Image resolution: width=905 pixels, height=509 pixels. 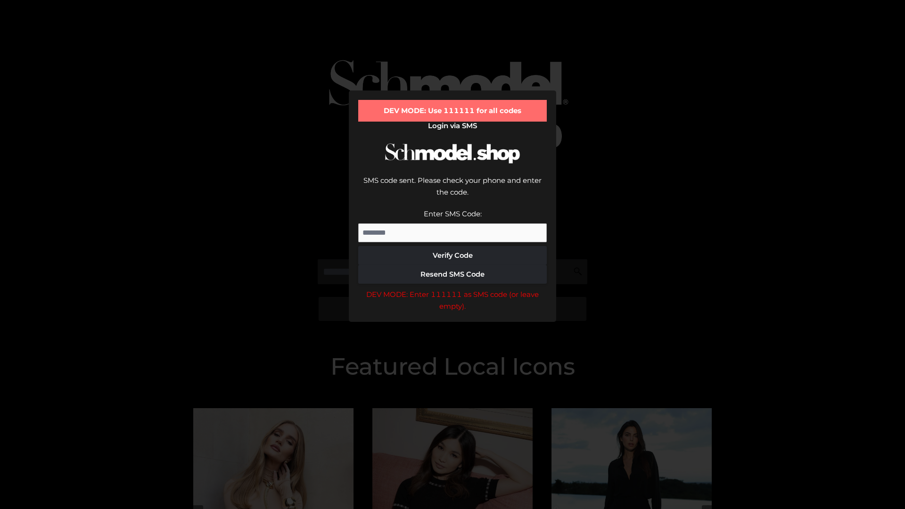 I want to click on img: Schmodel Logo, so click(x=452, y=153).